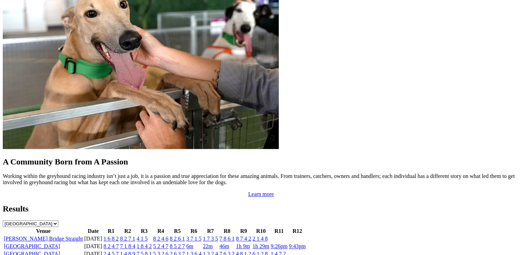  Describe the element at coordinates (260, 238) in the screenshot. I see `a: 2 1 4 8` at that location.